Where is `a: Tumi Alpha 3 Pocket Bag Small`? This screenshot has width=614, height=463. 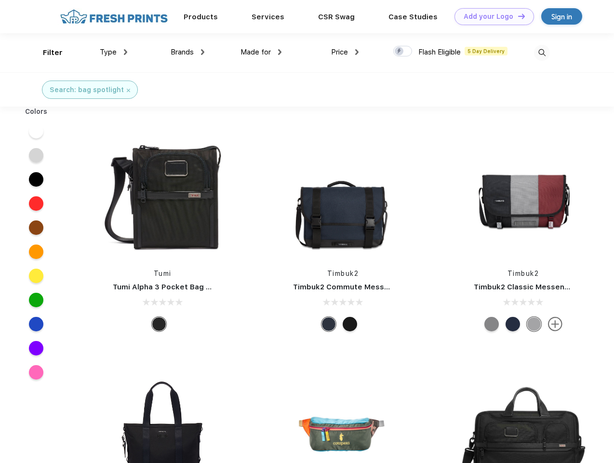
a: Tumi Alpha 3 Pocket Bag Small is located at coordinates (169, 287).